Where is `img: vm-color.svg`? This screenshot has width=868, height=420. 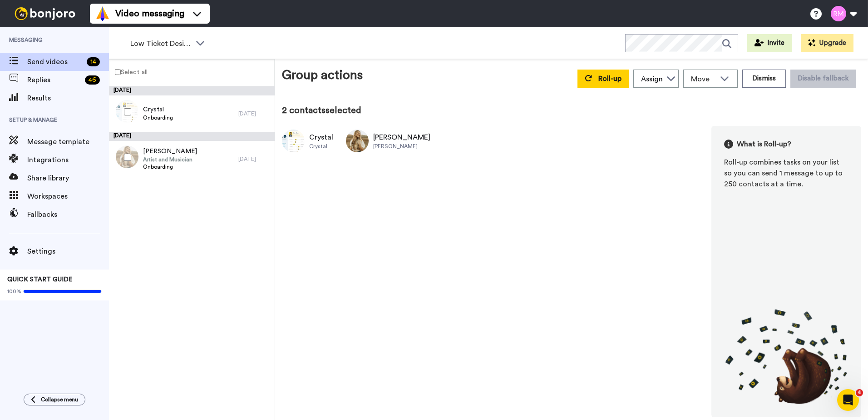
img: vm-color.svg is located at coordinates (102, 14).